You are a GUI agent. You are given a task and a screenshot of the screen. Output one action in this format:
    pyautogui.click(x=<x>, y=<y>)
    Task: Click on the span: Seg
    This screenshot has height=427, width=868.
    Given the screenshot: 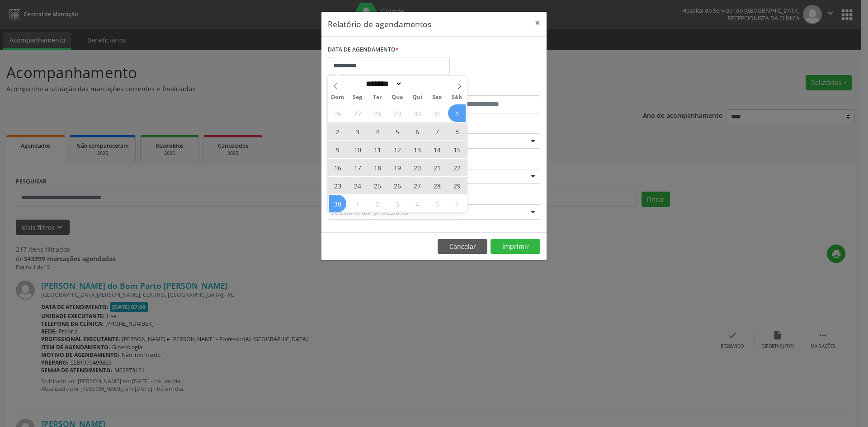 What is the action you would take?
    pyautogui.click(x=358, y=97)
    